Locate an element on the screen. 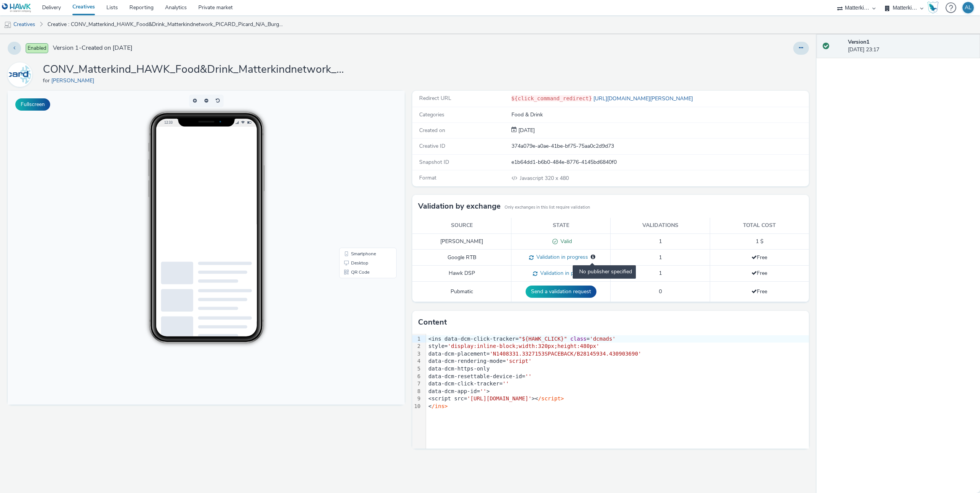 The image size is (980, 493). span: Created on is located at coordinates (432, 130).